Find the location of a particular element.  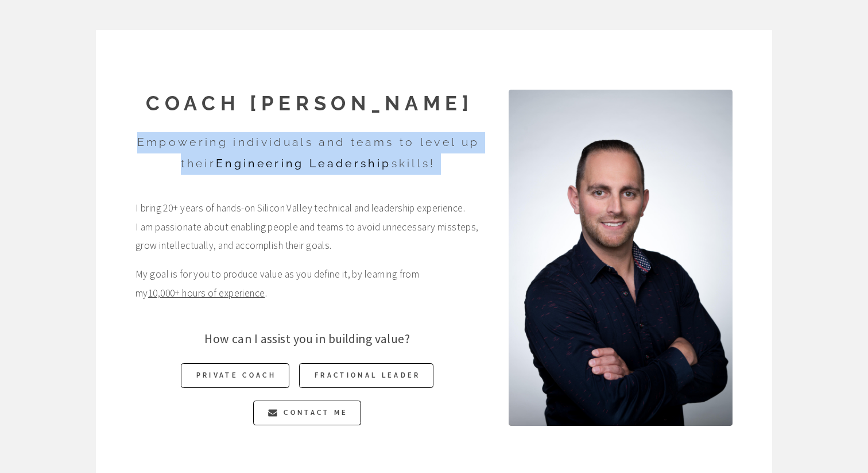

a: 10,000+ hours of experience is located at coordinates (206, 293).